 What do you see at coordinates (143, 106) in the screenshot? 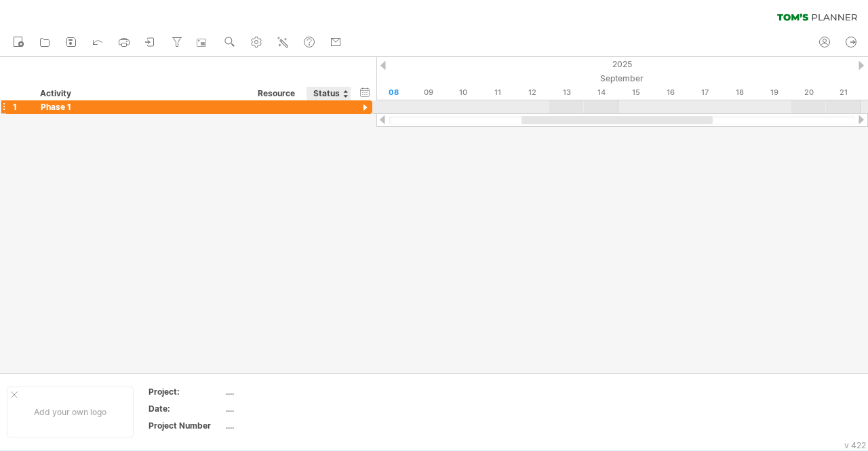
I see `div: Phase 1` at bounding box center [143, 106].